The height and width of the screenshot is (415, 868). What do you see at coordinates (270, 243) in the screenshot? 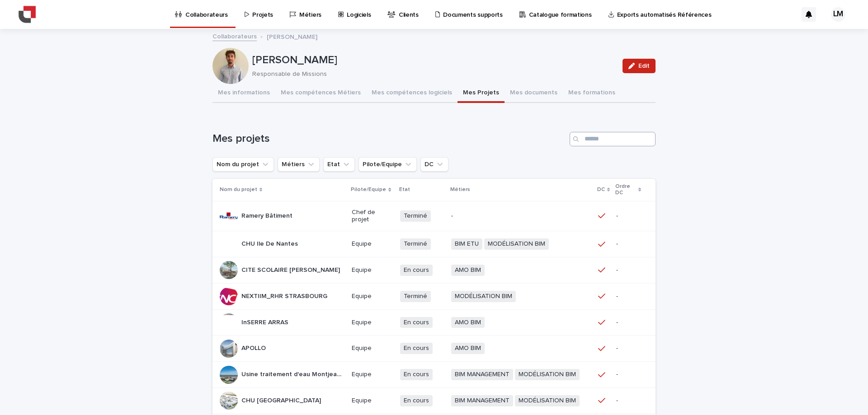
I see `p: CHU Ile De Nantes` at bounding box center [270, 243].